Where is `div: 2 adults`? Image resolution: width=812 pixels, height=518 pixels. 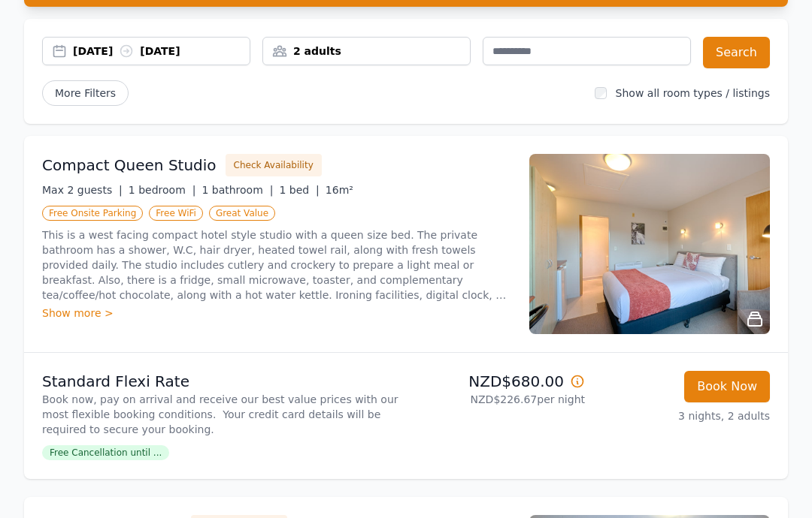
div: 2 adults is located at coordinates (366, 51).